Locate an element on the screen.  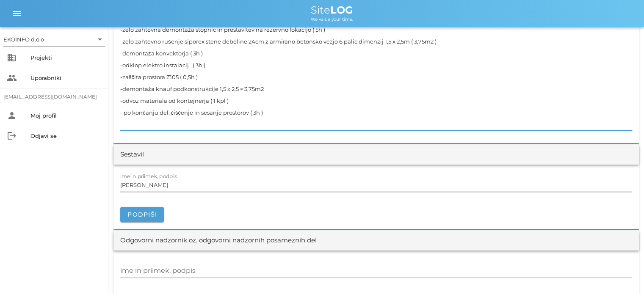
i: people is located at coordinates (12, 78).